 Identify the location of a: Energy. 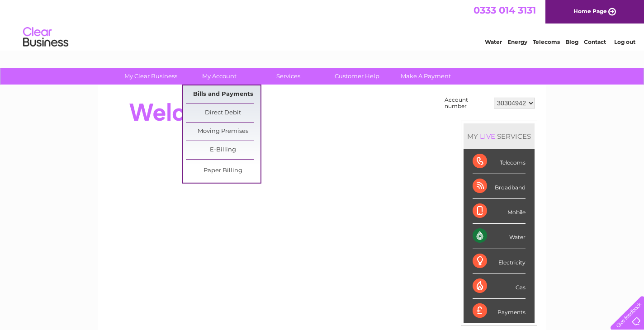
(518, 42).